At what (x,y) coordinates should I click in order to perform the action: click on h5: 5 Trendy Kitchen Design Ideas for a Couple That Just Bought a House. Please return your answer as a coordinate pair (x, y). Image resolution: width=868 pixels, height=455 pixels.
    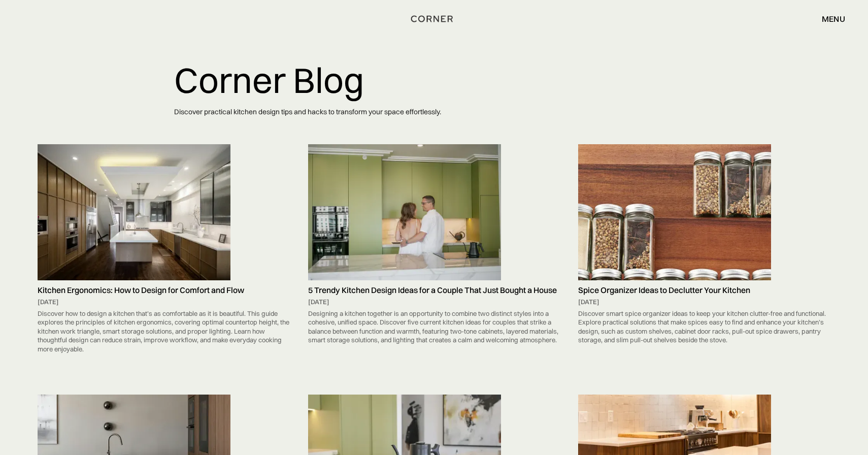
    Looking at the image, I should click on (434, 290).